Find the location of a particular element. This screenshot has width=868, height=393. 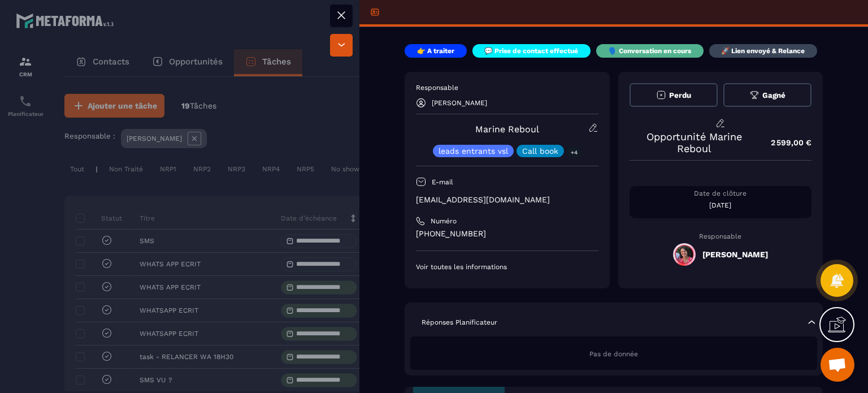

p: E-mail is located at coordinates (442, 182).